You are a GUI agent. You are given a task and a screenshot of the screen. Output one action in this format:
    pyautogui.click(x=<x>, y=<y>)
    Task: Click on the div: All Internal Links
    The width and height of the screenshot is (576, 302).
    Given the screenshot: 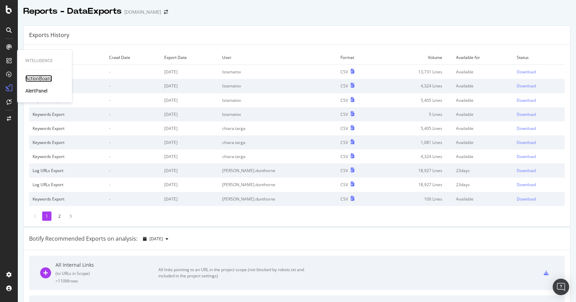 What is the action you would take?
    pyautogui.click(x=107, y=265)
    